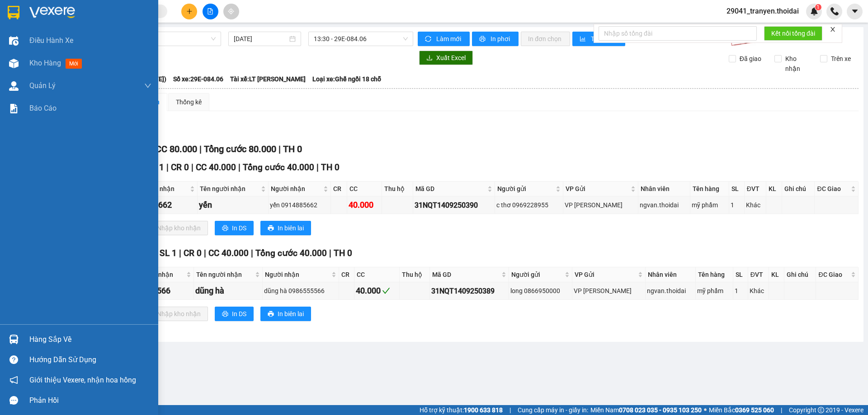  I want to click on span: down, so click(148, 86).